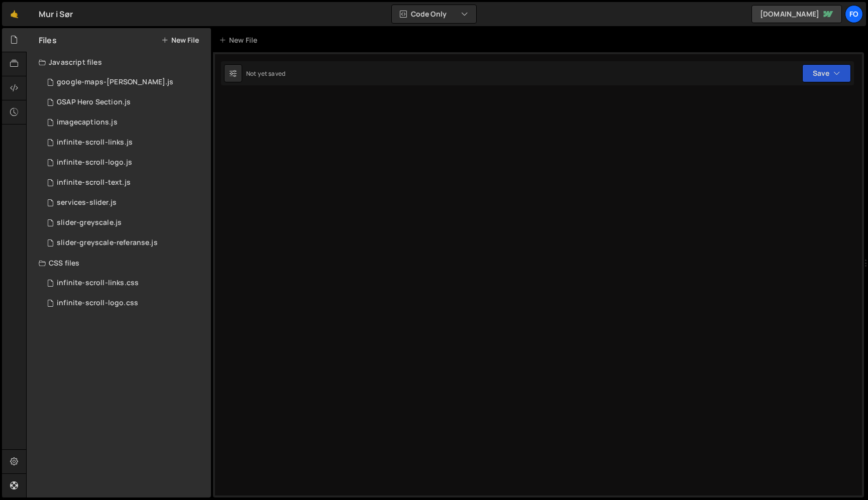 The height and width of the screenshot is (500, 868). Describe the element at coordinates (48, 40) in the screenshot. I see `h2: Files` at that location.